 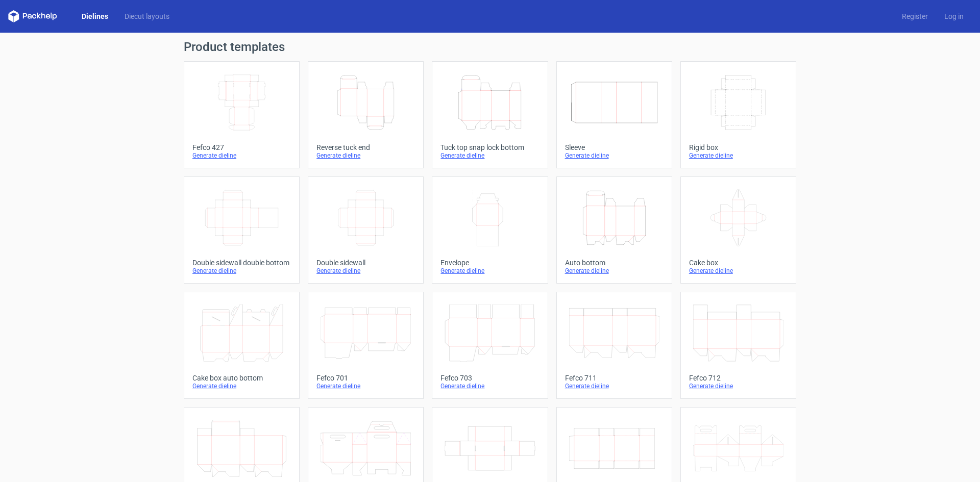 What do you see at coordinates (614, 230) in the screenshot?
I see `a: Auto bottomGenerate dieline` at bounding box center [614, 230].